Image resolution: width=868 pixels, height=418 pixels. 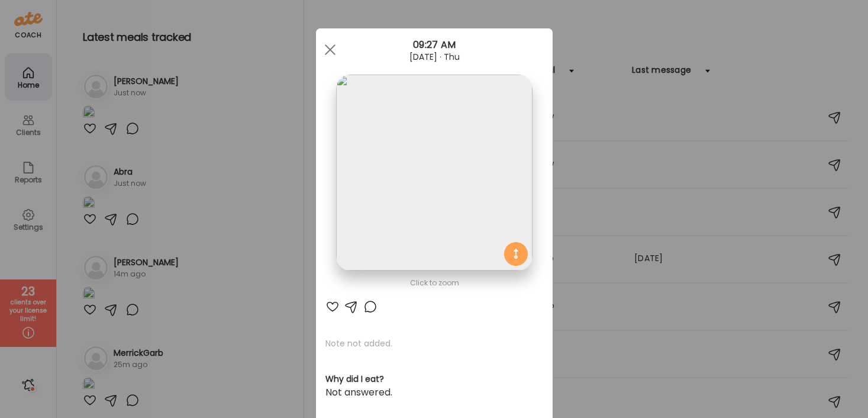 I want to click on div: 09:27 AM, so click(x=434, y=45).